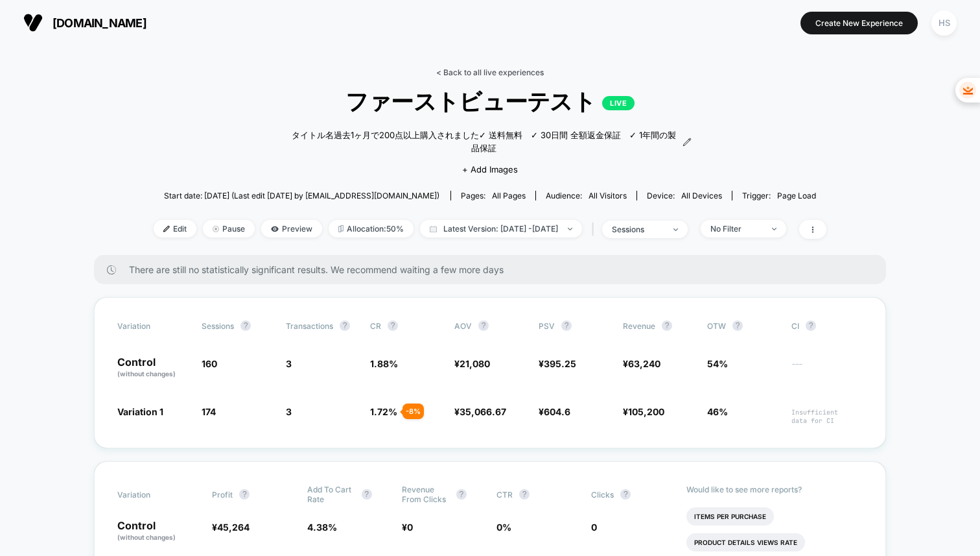  I want to click on span: OTW, so click(743, 326).